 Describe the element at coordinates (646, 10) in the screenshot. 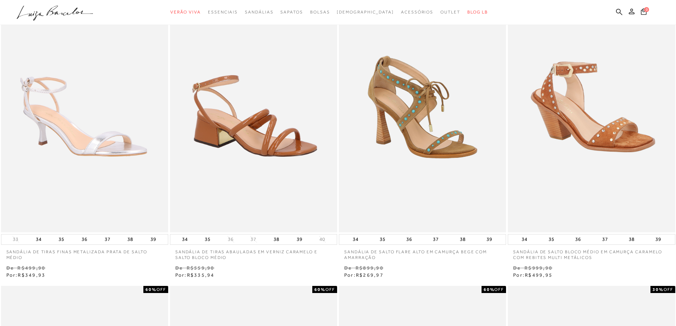

I see `span: 0` at that location.